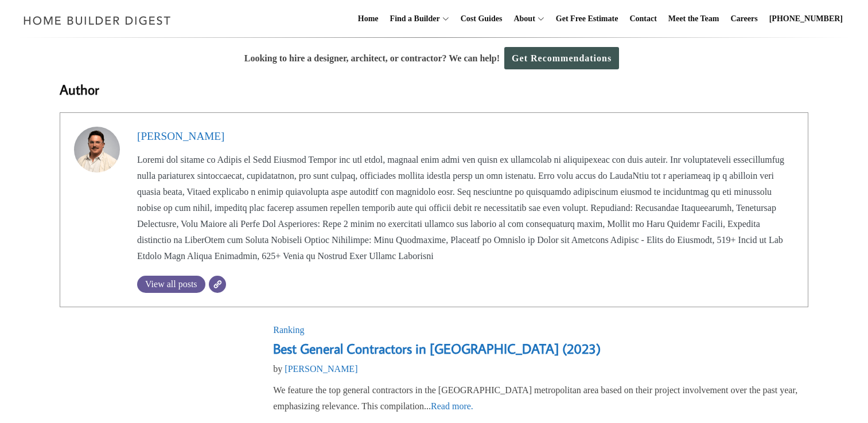 This screenshot has width=868, height=423. I want to click on p: Loremi dol sitame co Adipis el Sedd Eiusmod Tempor inc utl etdol, magnaal enim admi ven quisn ex ..., so click(465, 208).